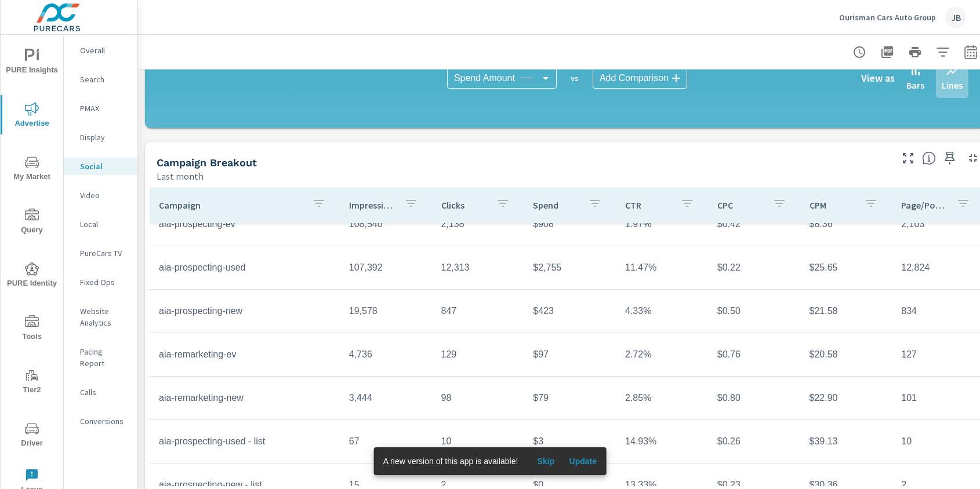  I want to click on td: $39.13, so click(846, 442).